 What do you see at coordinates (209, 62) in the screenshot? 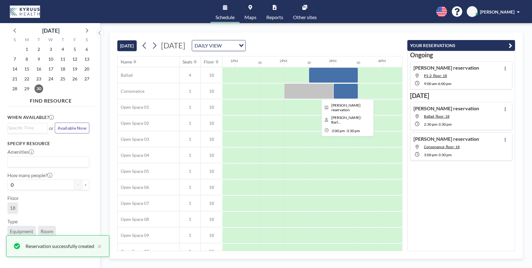
I see `div: Floor` at bounding box center [209, 62].